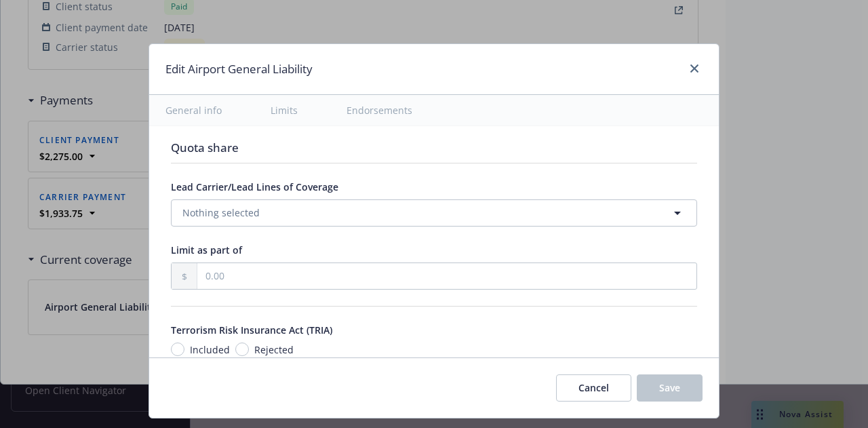  What do you see at coordinates (274, 350) in the screenshot?
I see `span: Rejected` at bounding box center [274, 350].